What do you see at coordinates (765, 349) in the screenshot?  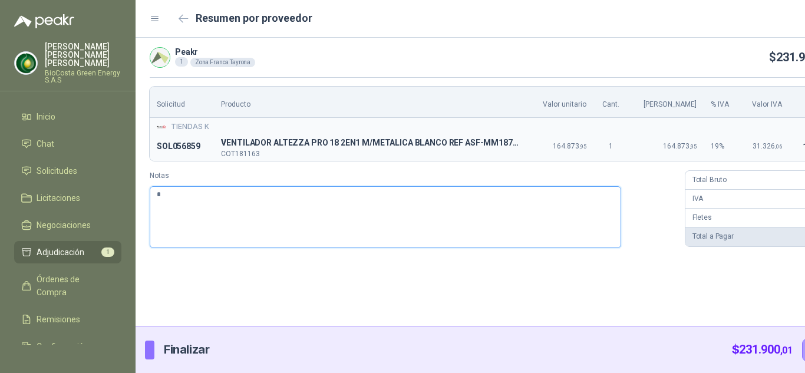 I see `span: 231.900` at bounding box center [765, 349].